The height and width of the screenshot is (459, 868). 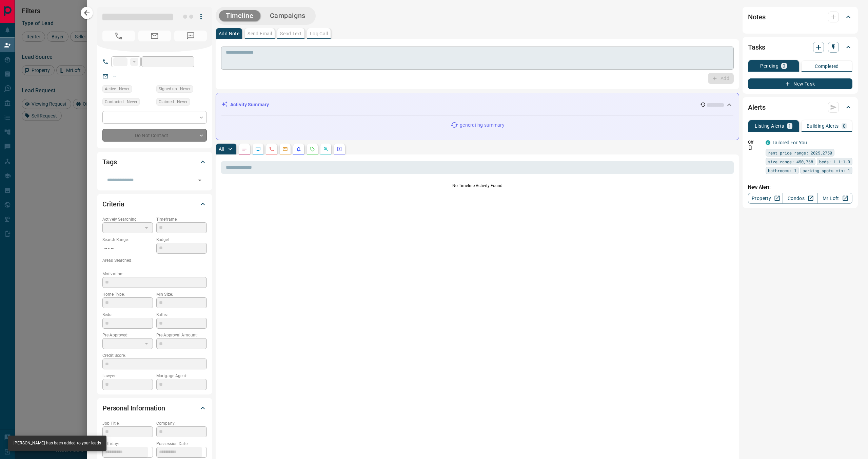 What do you see at coordinates (790, 162) in the screenshot?
I see `span: size range: 450,768` at bounding box center [790, 162].